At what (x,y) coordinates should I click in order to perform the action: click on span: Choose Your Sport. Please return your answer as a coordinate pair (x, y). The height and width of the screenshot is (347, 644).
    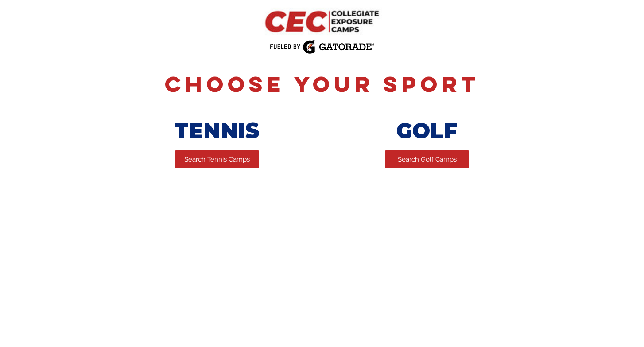
    Looking at the image, I should click on (322, 84).